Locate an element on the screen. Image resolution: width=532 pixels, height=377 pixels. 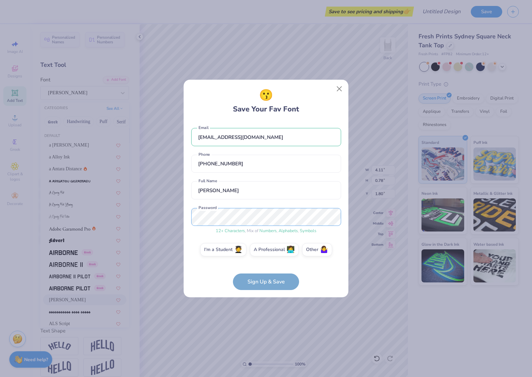
label: A Professional is located at coordinates (274, 250).